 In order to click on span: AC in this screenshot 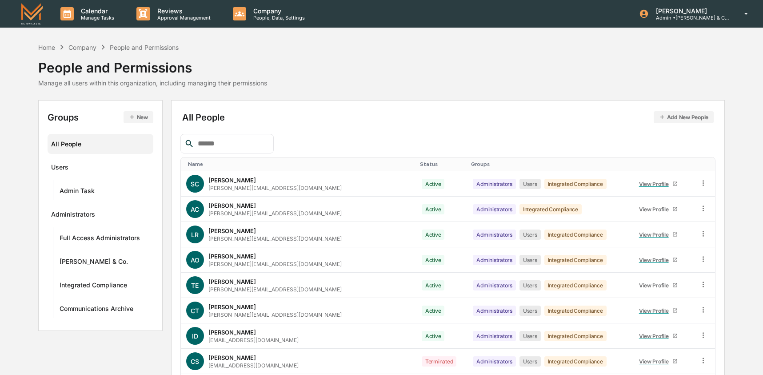, I will do `click(195, 209)`.